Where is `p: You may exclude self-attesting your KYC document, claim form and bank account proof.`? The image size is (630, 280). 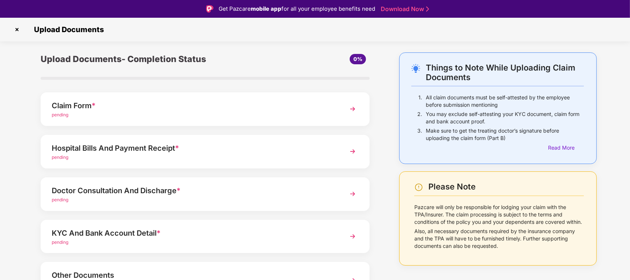 p: You may exclude self-attesting your KYC document, claim form and bank account proof. is located at coordinates (505, 118).